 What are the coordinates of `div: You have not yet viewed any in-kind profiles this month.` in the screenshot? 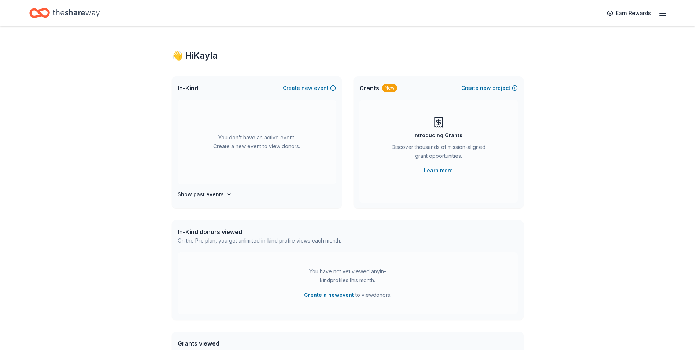 It's located at (348, 276).